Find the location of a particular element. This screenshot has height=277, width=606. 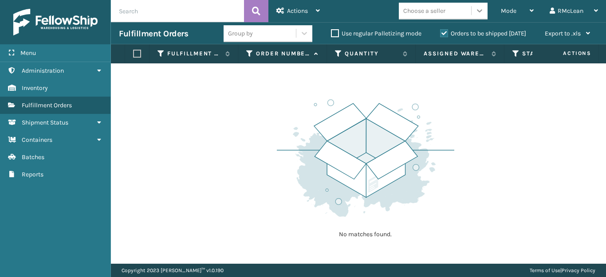

span: Administration is located at coordinates (43, 71).